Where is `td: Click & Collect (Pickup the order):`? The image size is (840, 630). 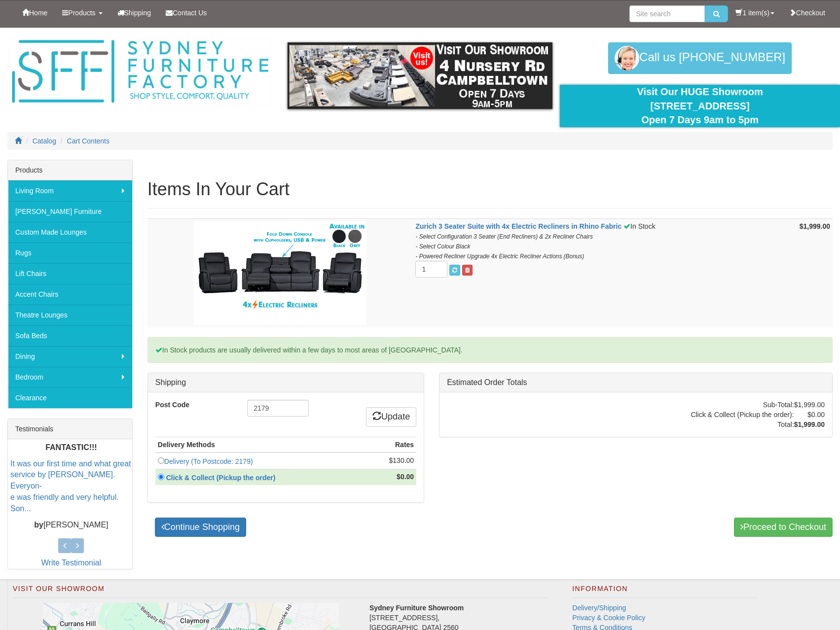
td: Click & Collect (Pickup the order): is located at coordinates (742, 415).